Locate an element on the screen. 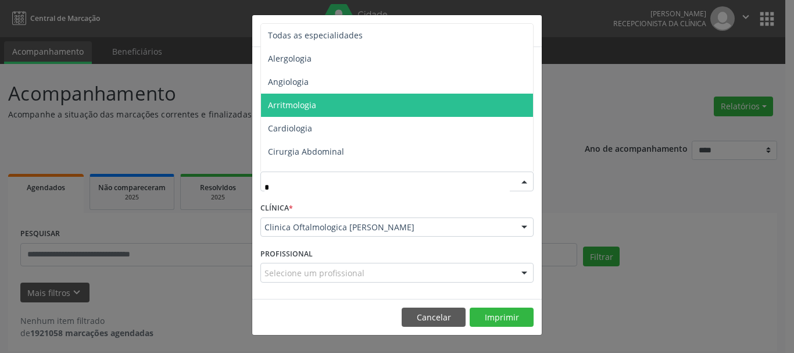  span: Cardiologia is located at coordinates (290, 128).